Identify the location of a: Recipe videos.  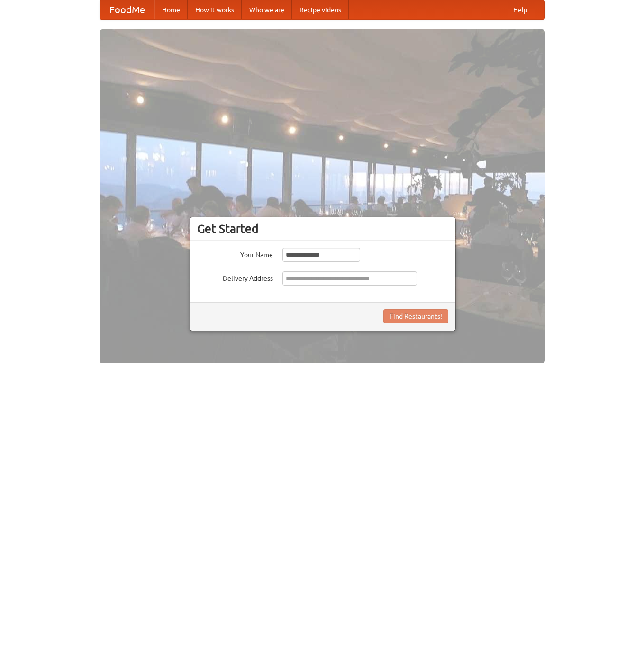
(320, 10).